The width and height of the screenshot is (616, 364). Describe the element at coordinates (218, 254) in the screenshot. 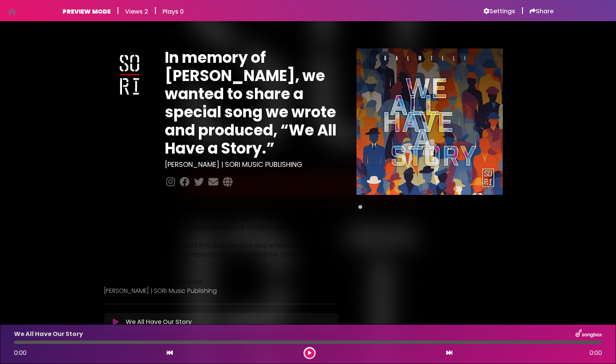

I see `span: We hope that in listening, you’ll find both comfort and reflection, and that it serves as a remin...` at that location.